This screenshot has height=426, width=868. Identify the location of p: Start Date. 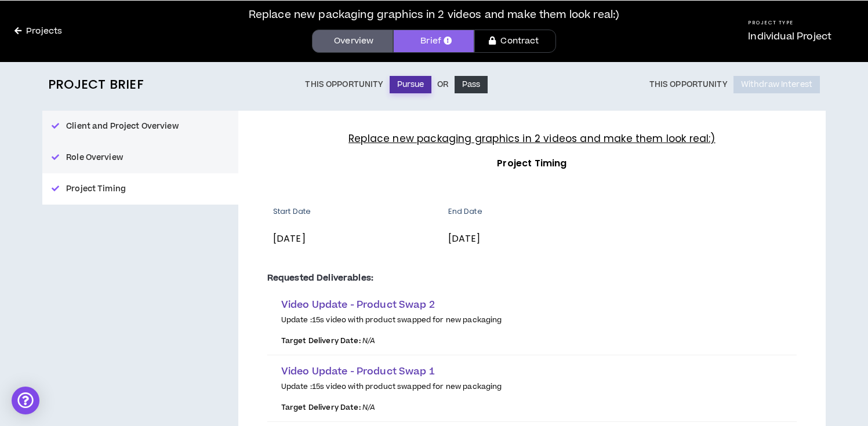
(356, 212).